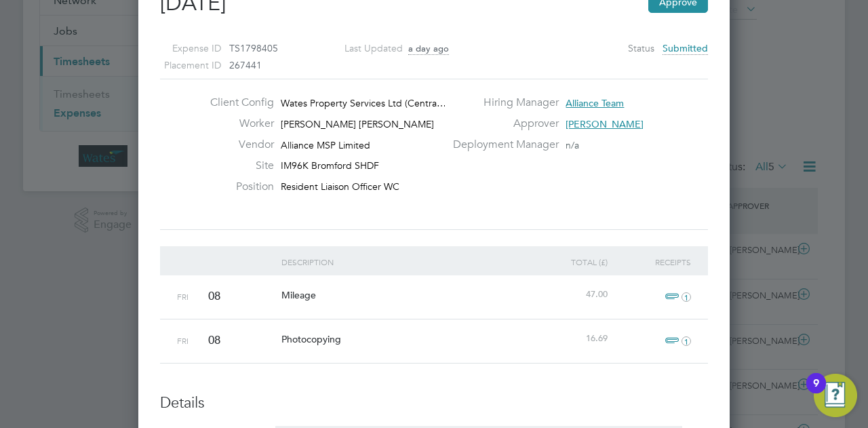  Describe the element at coordinates (237, 165) in the screenshot. I see `label: Site` at that location.